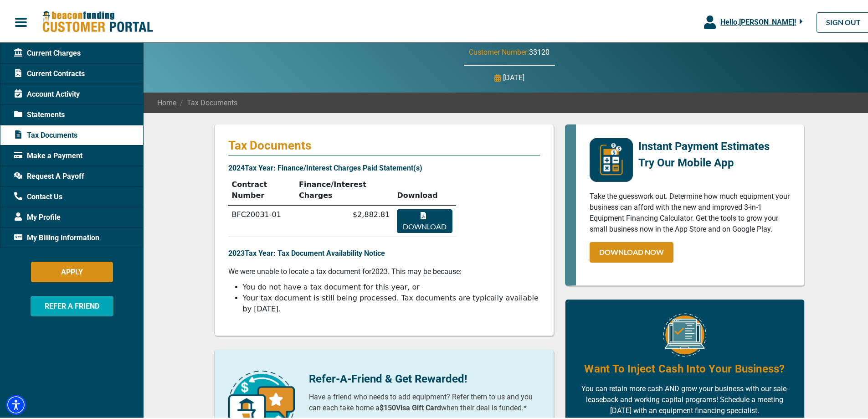 This screenshot has height=419, width=868. What do you see at coordinates (98, 20) in the screenshot?
I see `img: Beacon Funding Customer Portal Logo` at bounding box center [98, 20].